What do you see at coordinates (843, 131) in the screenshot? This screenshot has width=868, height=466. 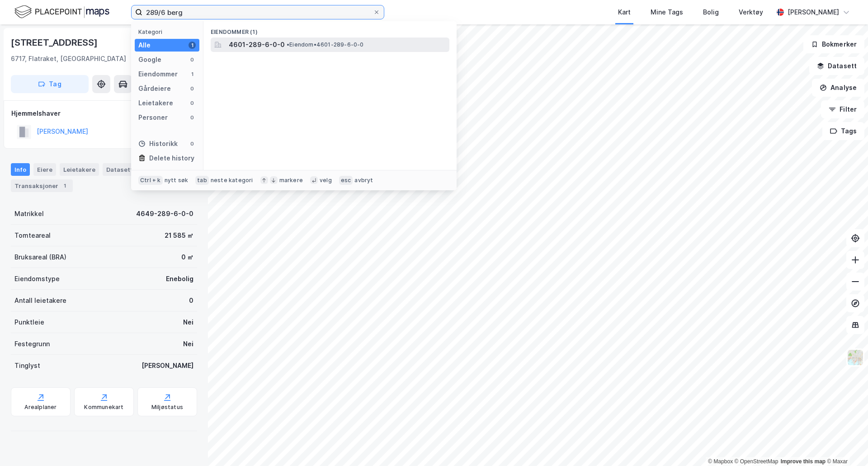 I see `button: Tags` at bounding box center [843, 131].